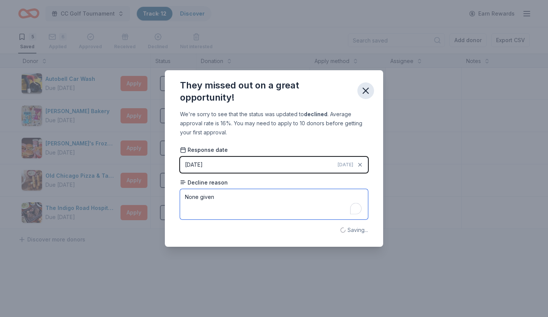  I want to click on div: They missed out on a great opportunity!, so click(266, 91).